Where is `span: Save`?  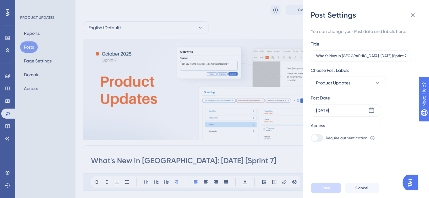 span: Save is located at coordinates (326, 188).